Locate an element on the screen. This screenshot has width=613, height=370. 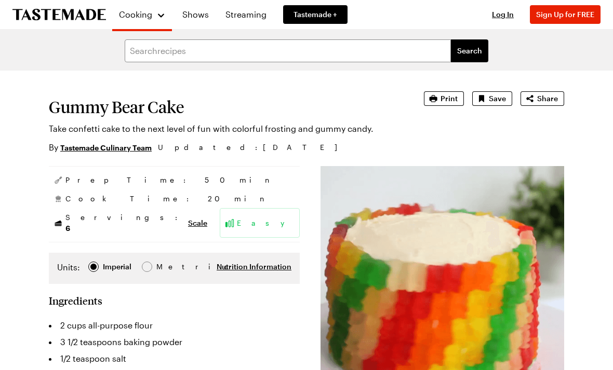
div: Metric is located at coordinates (167, 267).